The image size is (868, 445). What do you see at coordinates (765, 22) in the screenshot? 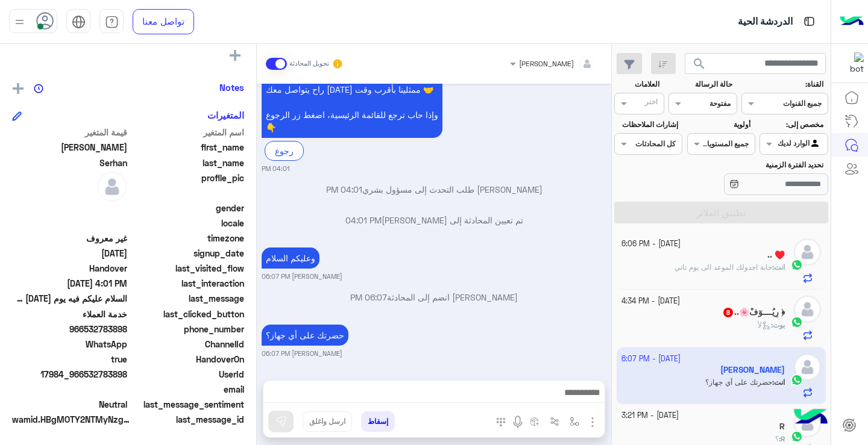
I see `p: الدردشة الحية` at bounding box center [765, 22].